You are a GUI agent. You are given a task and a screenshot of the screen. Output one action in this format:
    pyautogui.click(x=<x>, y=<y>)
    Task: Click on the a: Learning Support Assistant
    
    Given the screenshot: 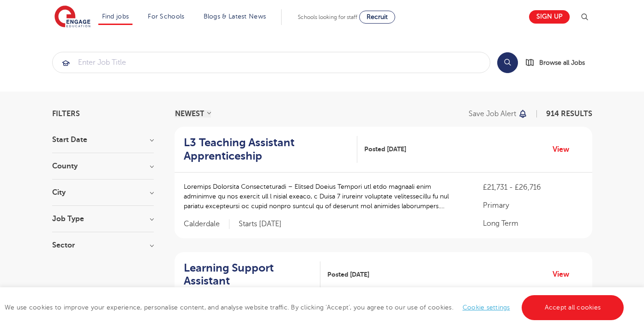 What is the action you would take?
    pyautogui.click(x=252, y=274)
    